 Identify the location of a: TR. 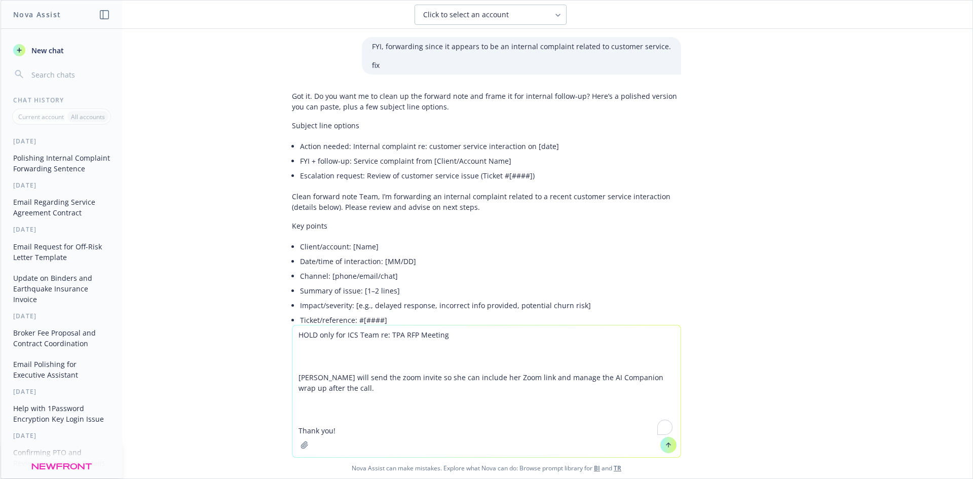
(617, 468).